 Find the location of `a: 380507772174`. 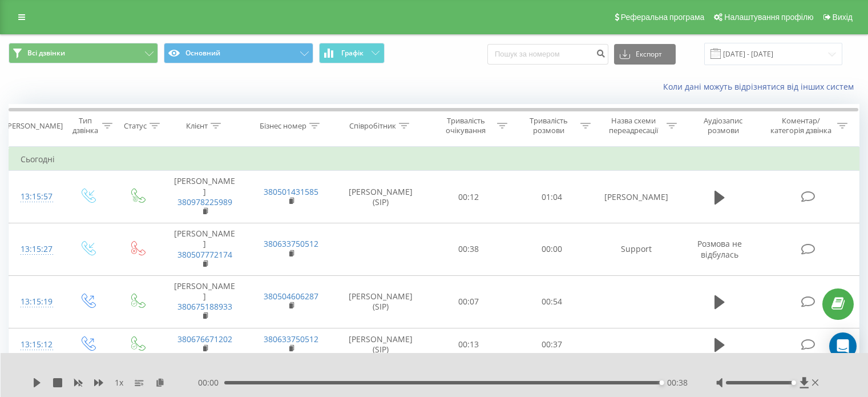

a: 380507772174 is located at coordinates (205, 254).